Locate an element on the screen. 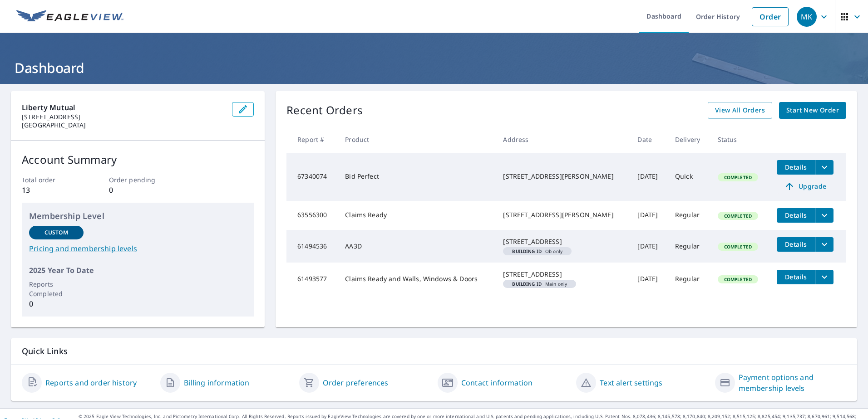  a: Contact information is located at coordinates (497, 383).